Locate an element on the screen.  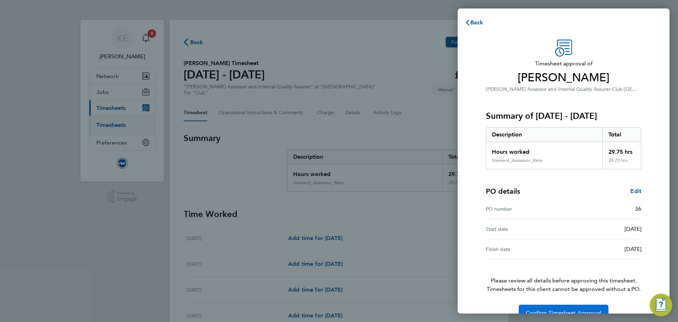
p: Please review all details before approving this timesheet. is located at coordinates (564, 276).